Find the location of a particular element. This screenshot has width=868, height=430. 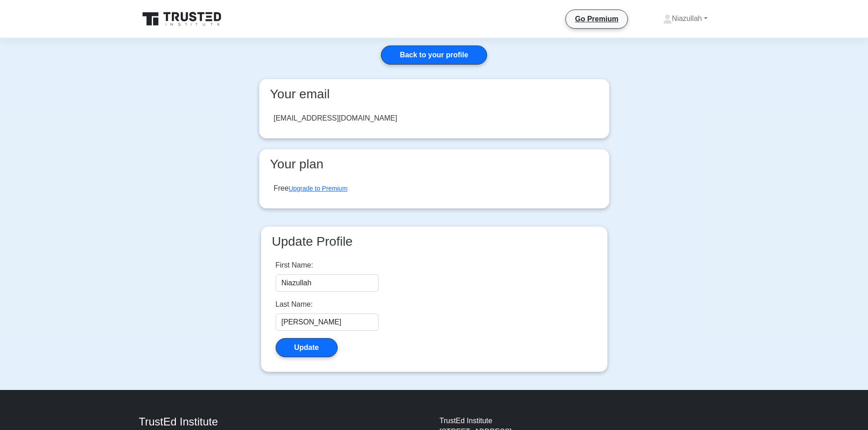

button: Update is located at coordinates (306, 348).